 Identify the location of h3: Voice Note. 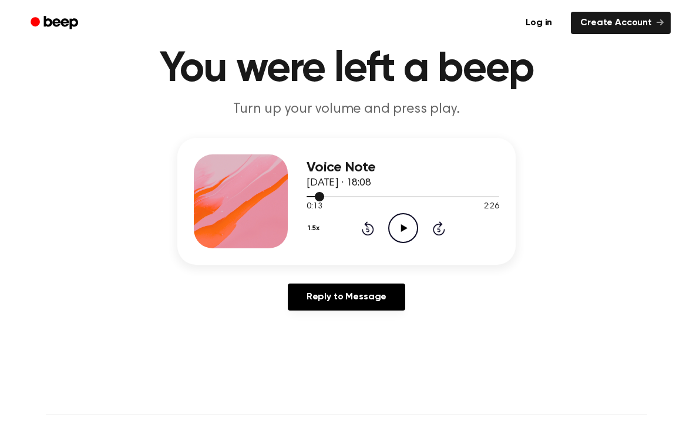
(403, 168).